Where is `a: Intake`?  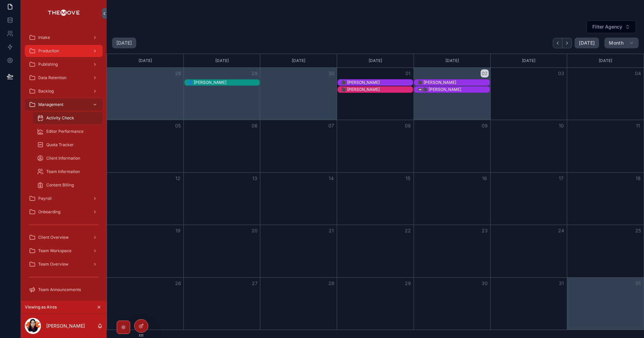
a: Intake is located at coordinates (64, 38).